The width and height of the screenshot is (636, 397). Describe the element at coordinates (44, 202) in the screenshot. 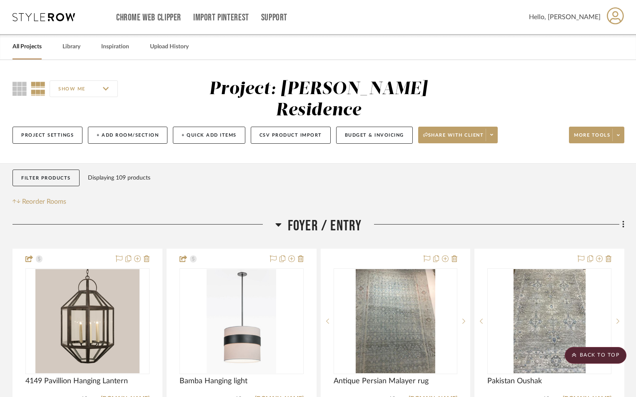

I see `span: Reorder Rooms` at that location.